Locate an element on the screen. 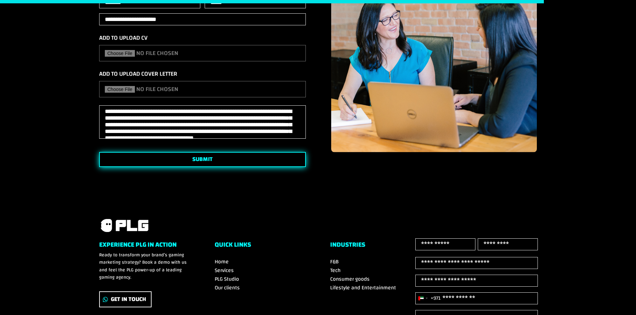 The width and height of the screenshot is (636, 315). a: F&B is located at coordinates (334, 262).